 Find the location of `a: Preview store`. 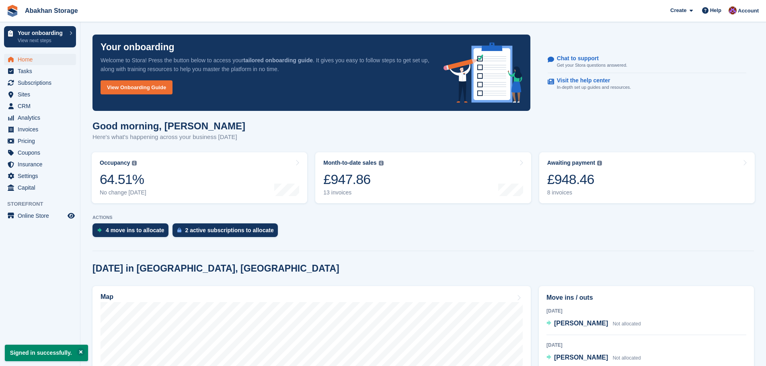

a: Preview store is located at coordinates (71, 216).